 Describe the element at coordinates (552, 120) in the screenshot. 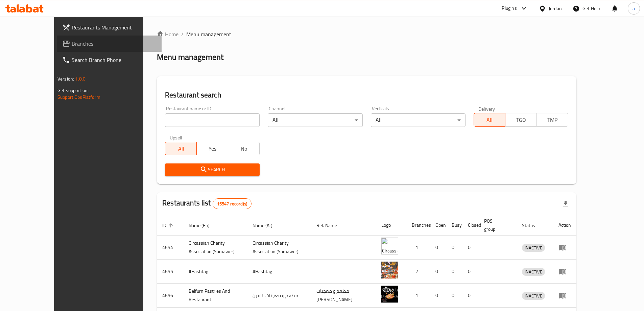

I see `button: TMP` at that location.